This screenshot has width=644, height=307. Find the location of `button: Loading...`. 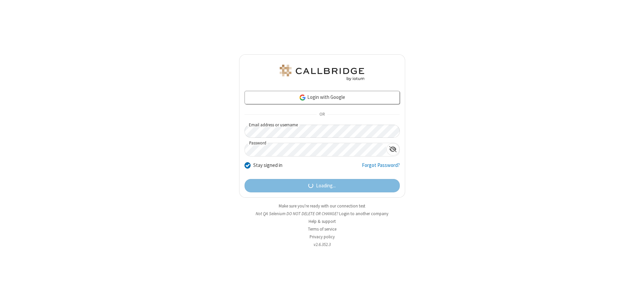

button: Loading... is located at coordinates (322, 186).